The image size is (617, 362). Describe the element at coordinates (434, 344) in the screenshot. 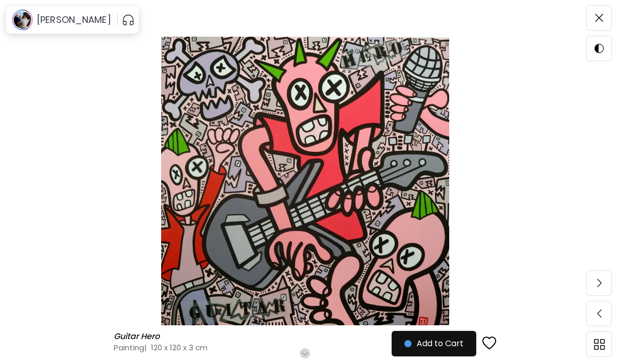

I see `span: Add to Cart` at that location.